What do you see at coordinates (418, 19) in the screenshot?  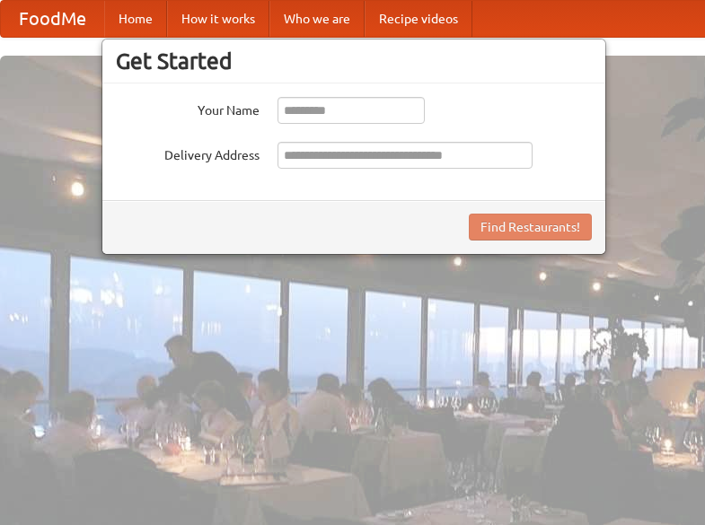 I see `a: Recipe videos` at bounding box center [418, 19].